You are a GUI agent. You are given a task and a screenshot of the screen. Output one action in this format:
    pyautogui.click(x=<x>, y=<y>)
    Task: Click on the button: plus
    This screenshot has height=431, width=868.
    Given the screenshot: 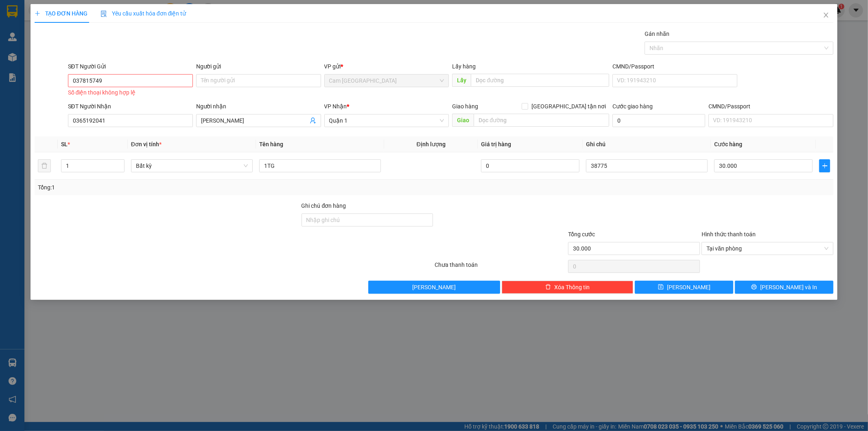 What is the action you would take?
    pyautogui.click(x=825, y=166)
    